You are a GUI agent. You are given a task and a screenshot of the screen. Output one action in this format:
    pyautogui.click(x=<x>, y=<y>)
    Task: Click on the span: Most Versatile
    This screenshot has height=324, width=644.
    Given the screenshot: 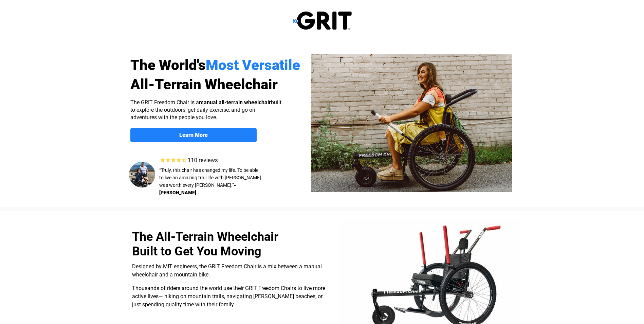 What is the action you would take?
    pyautogui.click(x=253, y=65)
    